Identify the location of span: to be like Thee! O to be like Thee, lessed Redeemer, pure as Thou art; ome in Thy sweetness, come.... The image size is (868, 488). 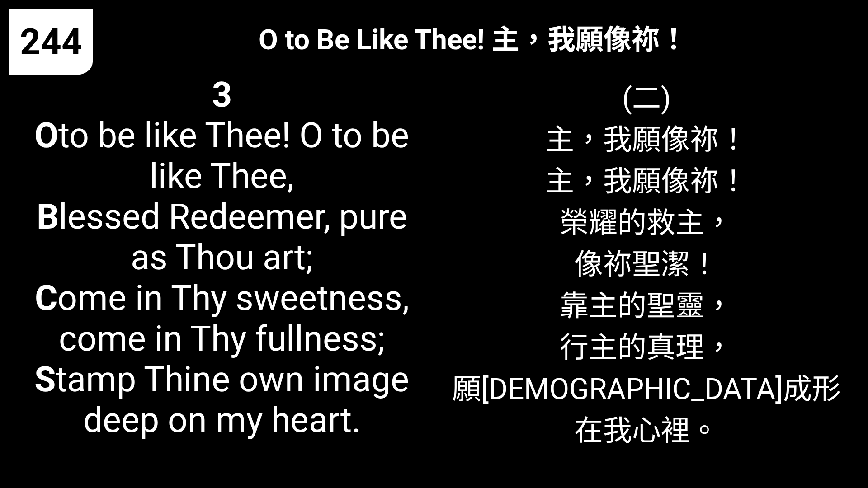
(222, 258).